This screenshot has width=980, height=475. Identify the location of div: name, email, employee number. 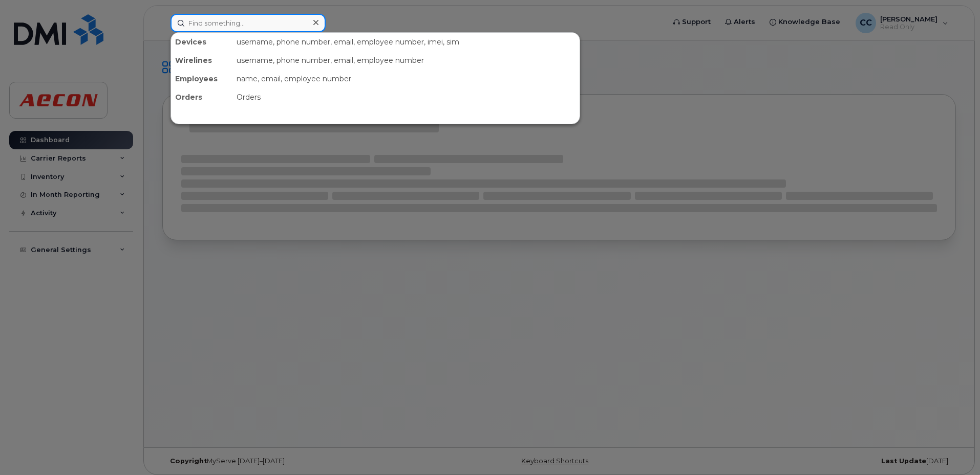
(406, 79).